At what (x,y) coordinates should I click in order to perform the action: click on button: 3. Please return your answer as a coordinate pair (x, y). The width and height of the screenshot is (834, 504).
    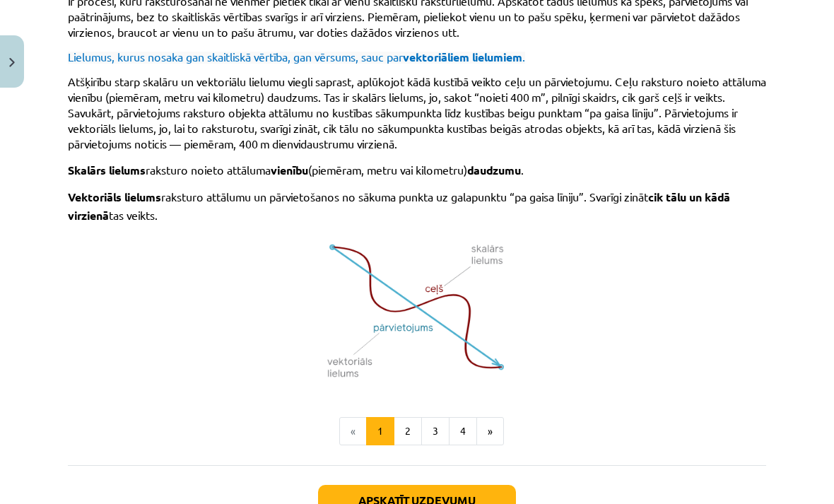
    Looking at the image, I should click on (435, 431).